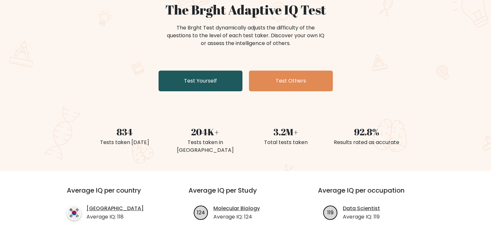 The width and height of the screenshot is (491, 225). What do you see at coordinates (246, 194) in the screenshot?
I see `h3: Average IQ per Study` at bounding box center [246, 194].